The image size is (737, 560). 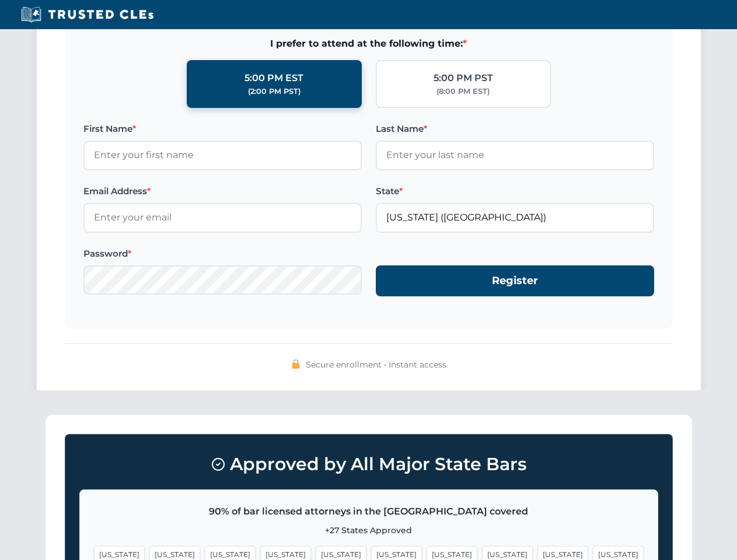 What do you see at coordinates (515, 218) in the screenshot?
I see `input: Florida (FL)` at bounding box center [515, 218].